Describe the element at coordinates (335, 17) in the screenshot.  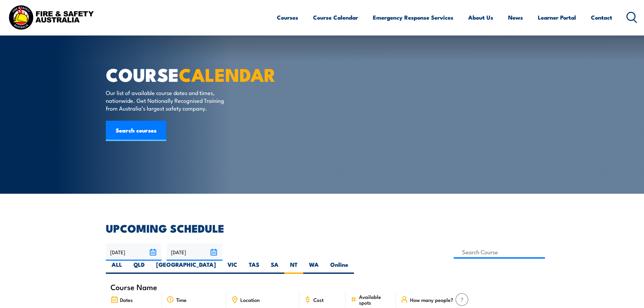
I see `a: Course Calendar` at that location.